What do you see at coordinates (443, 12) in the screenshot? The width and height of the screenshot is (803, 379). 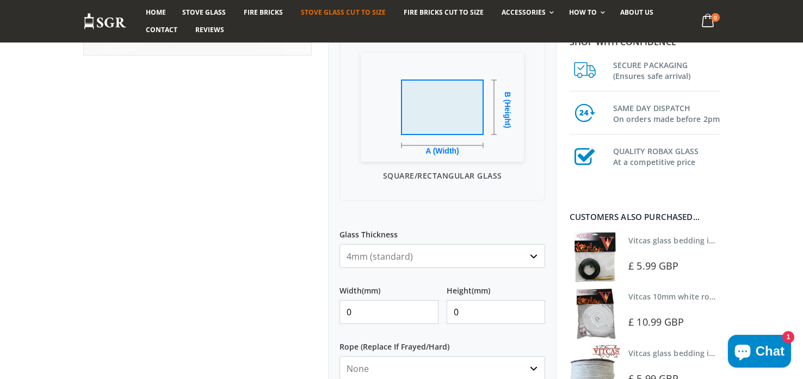 I see `span: Fire Bricks Cut To Size` at bounding box center [443, 12].